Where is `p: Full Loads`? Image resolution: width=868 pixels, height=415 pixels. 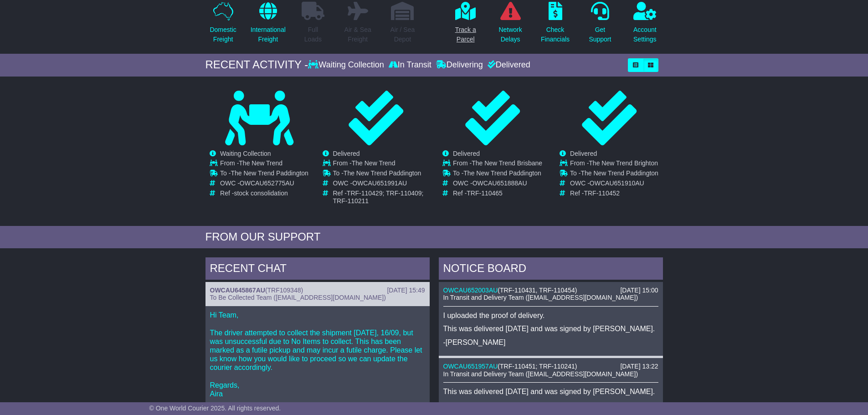
p: Full Loads is located at coordinates (313, 35).